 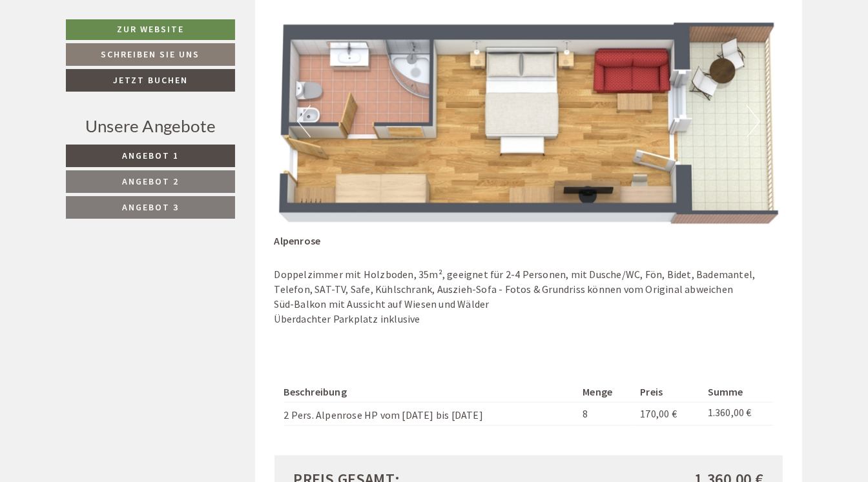 I want to click on a: Schreiben Sie uns, so click(x=151, y=54).